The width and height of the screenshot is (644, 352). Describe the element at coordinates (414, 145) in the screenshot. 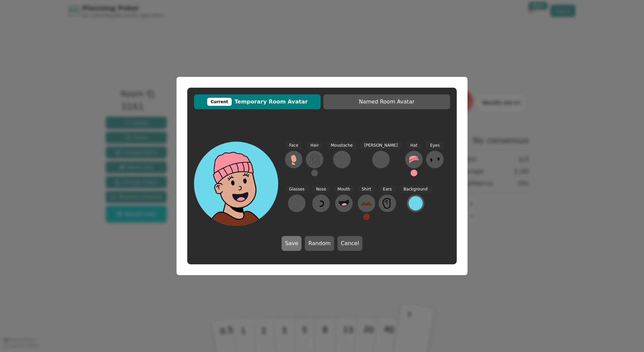

I see `span: Hat` at that location.